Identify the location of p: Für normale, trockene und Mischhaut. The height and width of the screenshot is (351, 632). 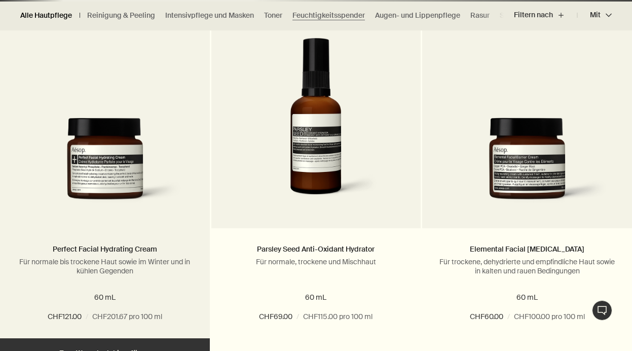
(316, 261).